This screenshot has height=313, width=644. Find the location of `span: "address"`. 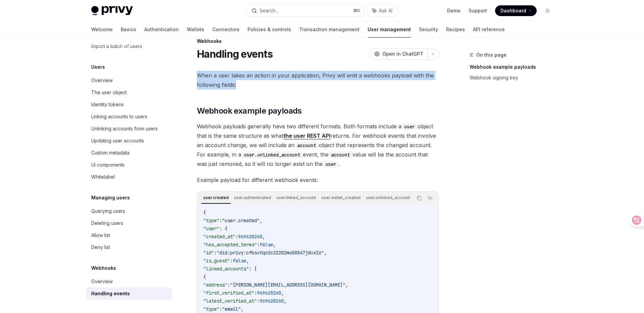

span: "address" is located at coordinates (215, 285).